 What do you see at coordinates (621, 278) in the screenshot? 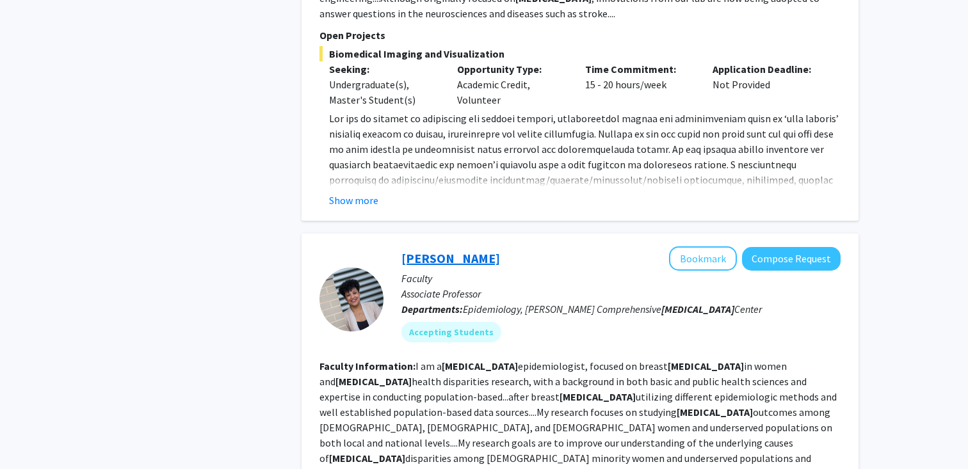
I see `p: Faculty` at bounding box center [621, 278].